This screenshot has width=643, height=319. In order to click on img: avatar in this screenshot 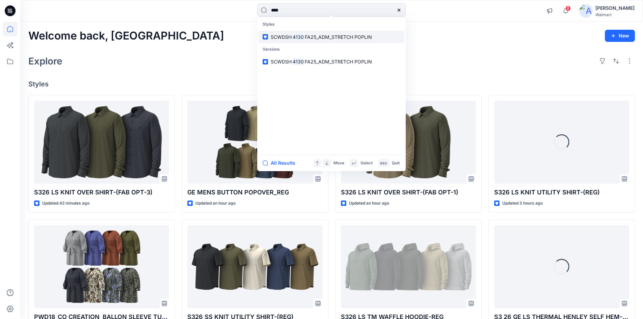, I will do `click(586, 11)`.